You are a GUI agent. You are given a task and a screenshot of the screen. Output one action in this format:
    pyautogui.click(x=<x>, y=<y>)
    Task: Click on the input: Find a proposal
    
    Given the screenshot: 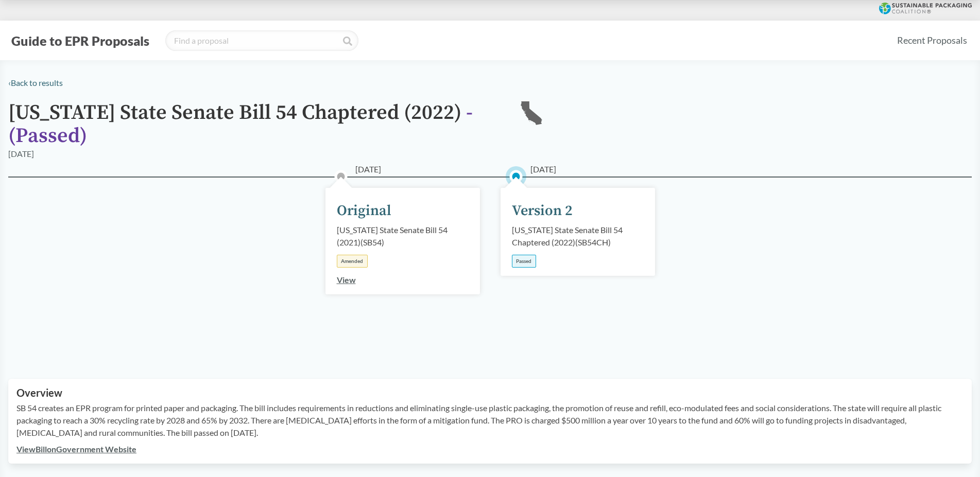 What is the action you would take?
    pyautogui.click(x=262, y=41)
    